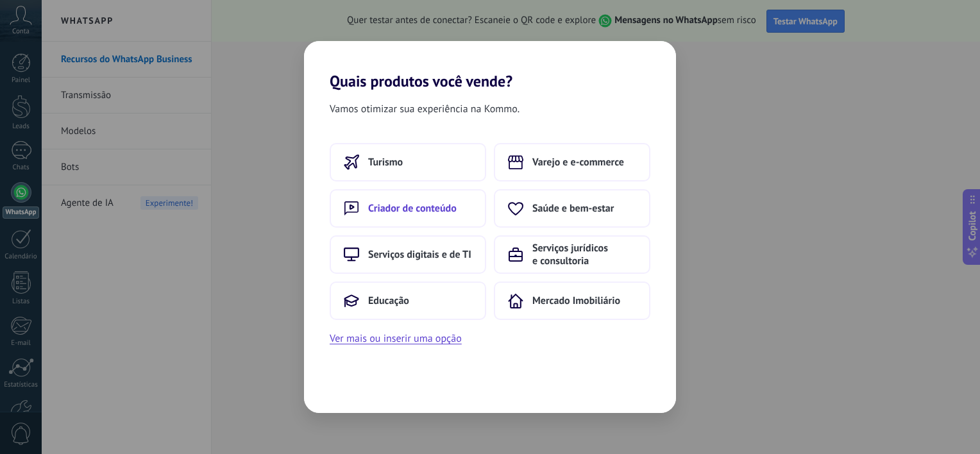  What do you see at coordinates (578, 162) in the screenshot?
I see `span: Varejo e e-commerce` at bounding box center [578, 162].